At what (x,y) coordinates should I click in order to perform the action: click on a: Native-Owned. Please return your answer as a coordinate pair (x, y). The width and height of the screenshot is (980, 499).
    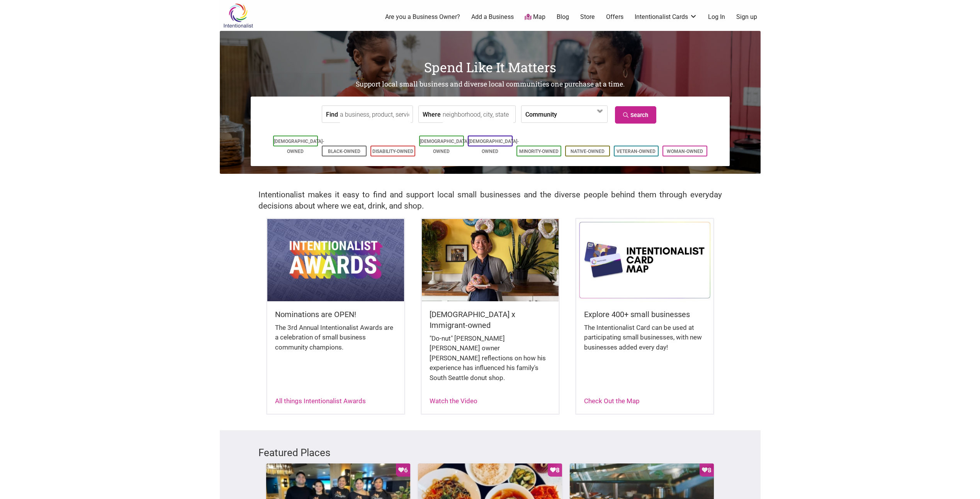
    Looking at the image, I should click on (588, 152).